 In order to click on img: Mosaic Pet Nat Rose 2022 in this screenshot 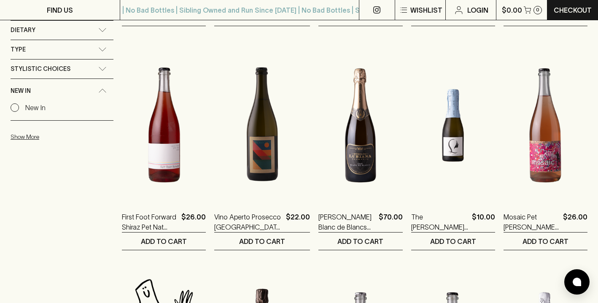, I will do `click(545, 125)`.